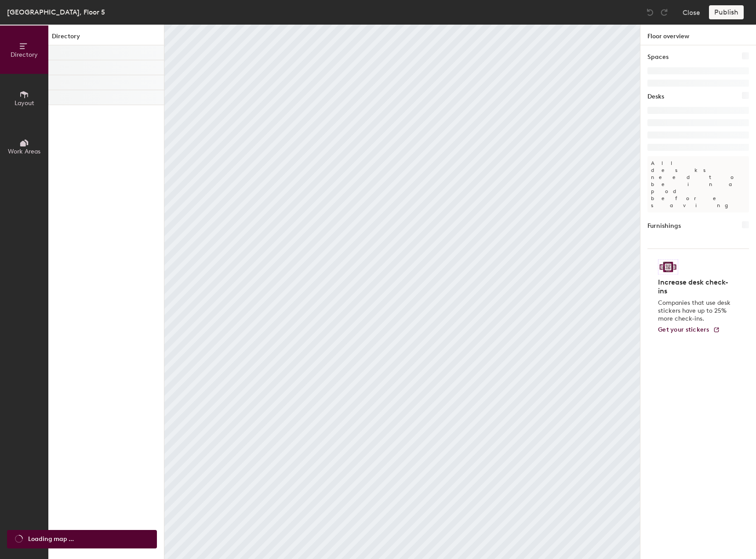  What do you see at coordinates (698, 35) in the screenshot?
I see `h1: Floor overview` at bounding box center [698, 35].